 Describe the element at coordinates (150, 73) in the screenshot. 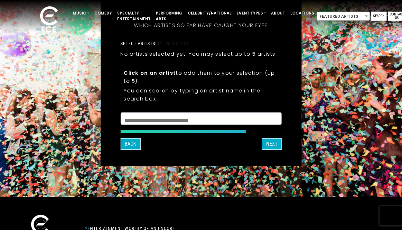

I see `strong: Click on an artist` at that location.